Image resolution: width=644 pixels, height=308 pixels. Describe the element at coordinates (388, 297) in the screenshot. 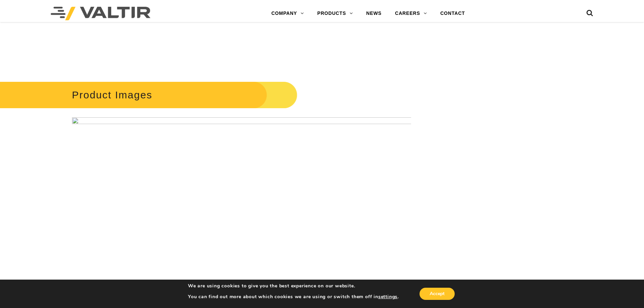

I see `button: settings` at that location.